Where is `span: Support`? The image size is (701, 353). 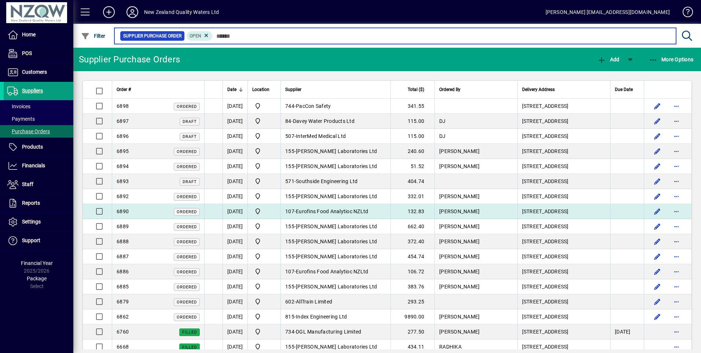 span: Support is located at coordinates (31, 240).